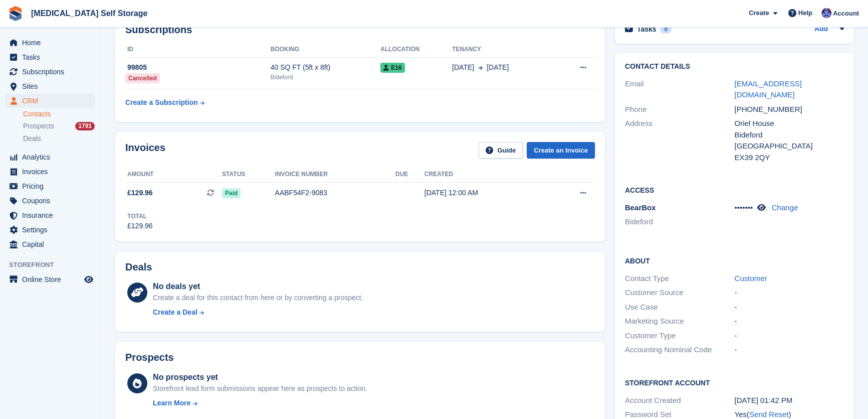 The height and width of the screenshot is (419, 868). I want to click on a: Change, so click(785, 207).